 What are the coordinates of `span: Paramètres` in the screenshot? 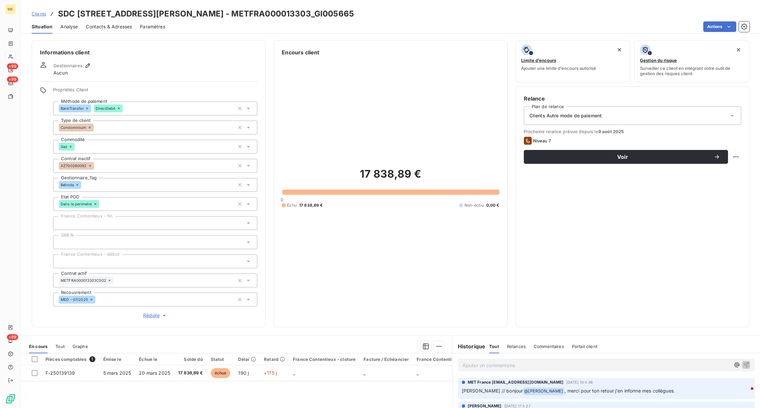 It's located at (152, 27).